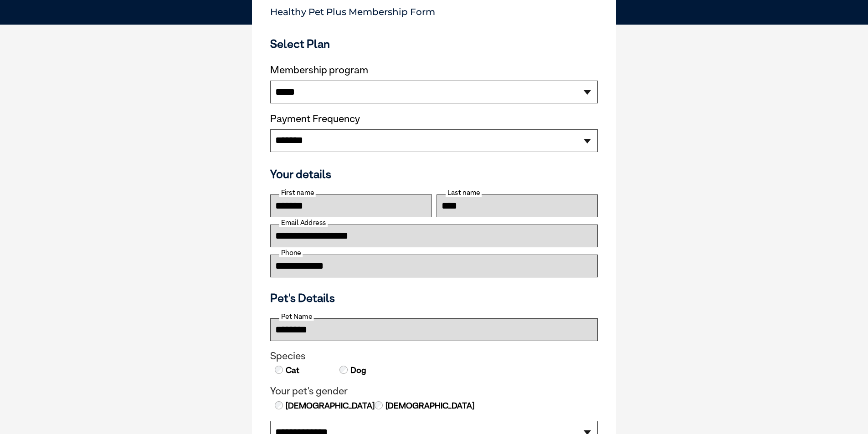  What do you see at coordinates (434, 174) in the screenshot?
I see `h3: Your details` at bounding box center [434, 174].